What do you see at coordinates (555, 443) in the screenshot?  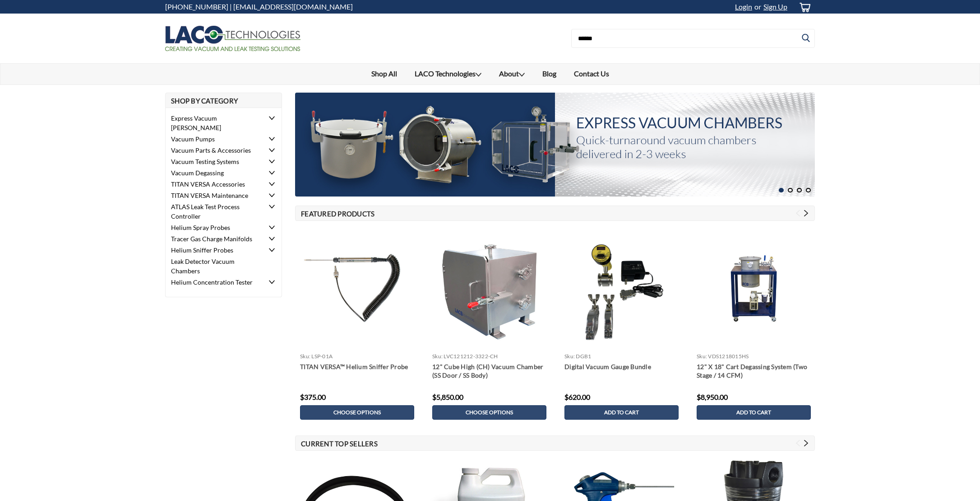 I see `h2: Current Top Sellers` at bounding box center [555, 443].